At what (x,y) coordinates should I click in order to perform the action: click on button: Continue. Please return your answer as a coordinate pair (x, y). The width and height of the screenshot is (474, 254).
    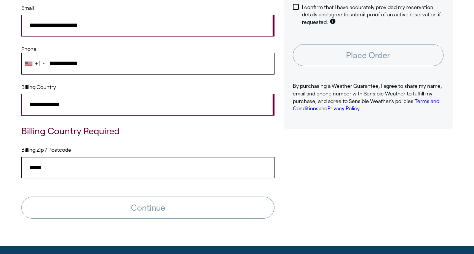
    Looking at the image, I should click on (148, 208).